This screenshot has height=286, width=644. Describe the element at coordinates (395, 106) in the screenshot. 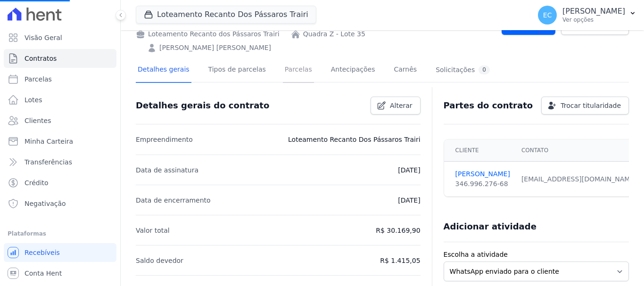

I see `a: Alterar` at that location.